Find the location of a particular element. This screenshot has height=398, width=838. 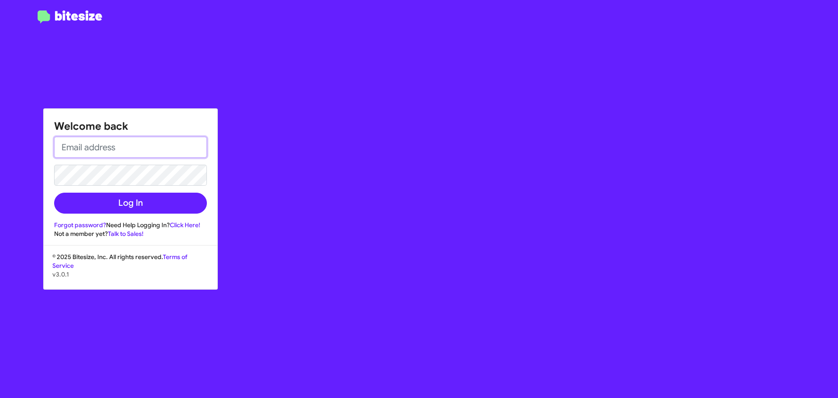

h1: Welcome back is located at coordinates (131, 126).